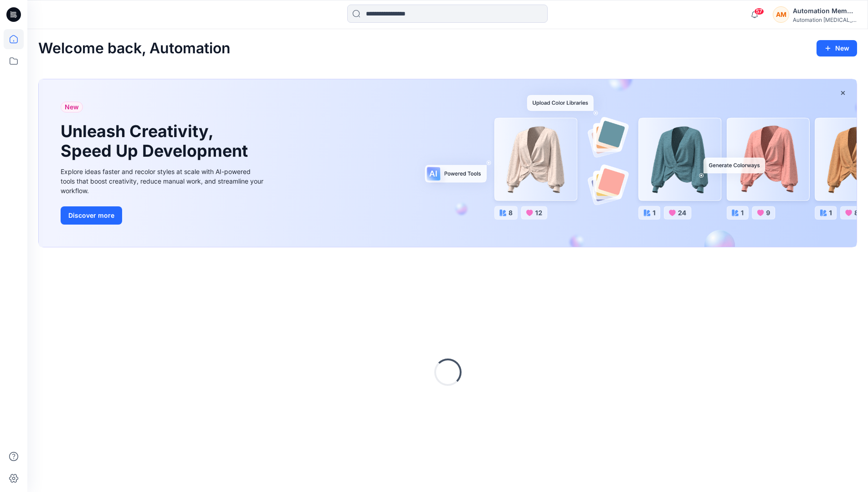  I want to click on a: Discover more, so click(163, 216).